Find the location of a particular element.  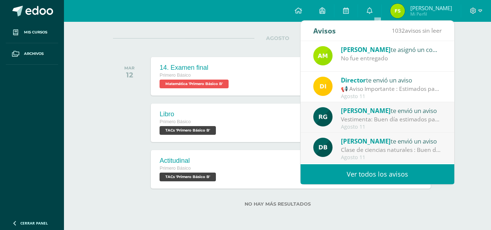

div: Actitudinal is located at coordinates (189, 161).